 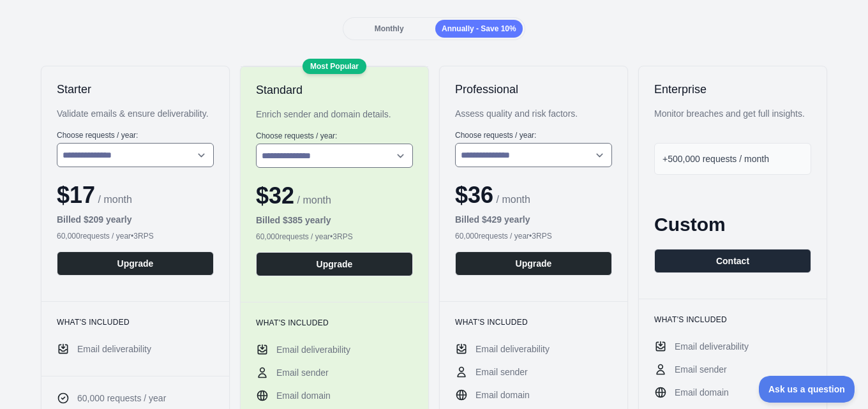 I want to click on b: Billed $ 385 yearly, so click(x=294, y=220).